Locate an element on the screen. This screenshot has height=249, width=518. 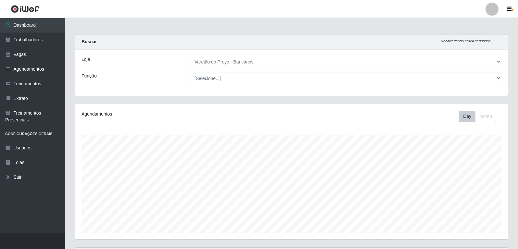
img: CoreUI Logo is located at coordinates (25, 9).